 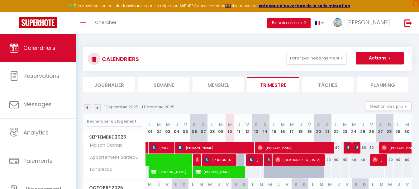 What do you see at coordinates (274, 128) in the screenshot?
I see `th: 15` at bounding box center [274, 128].